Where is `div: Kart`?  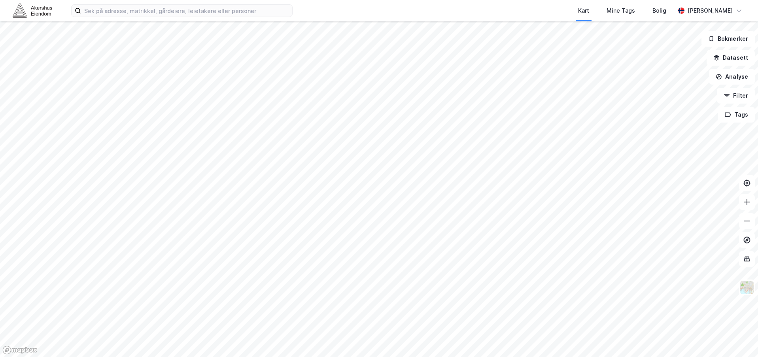
div: Kart is located at coordinates (584, 11).